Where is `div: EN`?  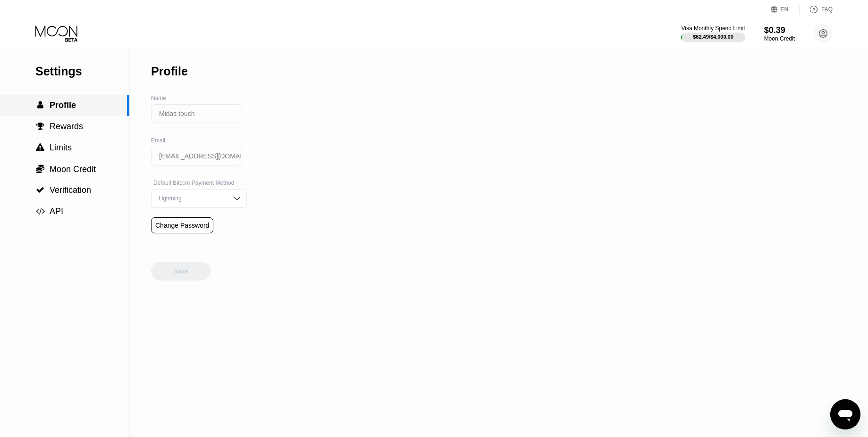
div: EN is located at coordinates (784, 10).